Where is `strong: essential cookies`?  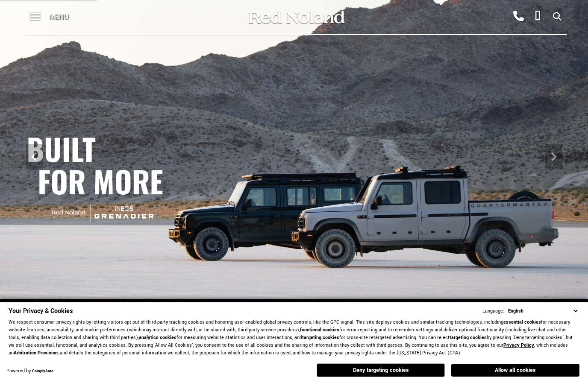
strong: essential cookies is located at coordinates (522, 322).